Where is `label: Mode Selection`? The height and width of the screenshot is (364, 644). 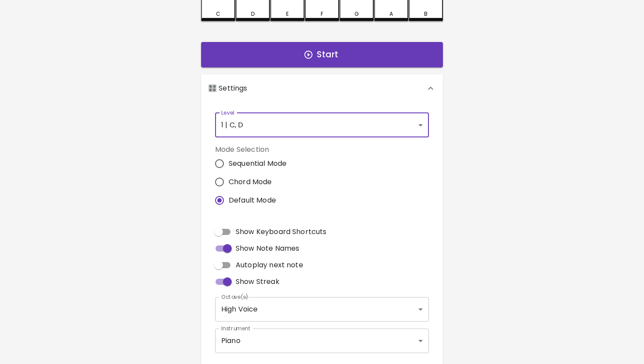 label: Mode Selection is located at coordinates (254, 149).